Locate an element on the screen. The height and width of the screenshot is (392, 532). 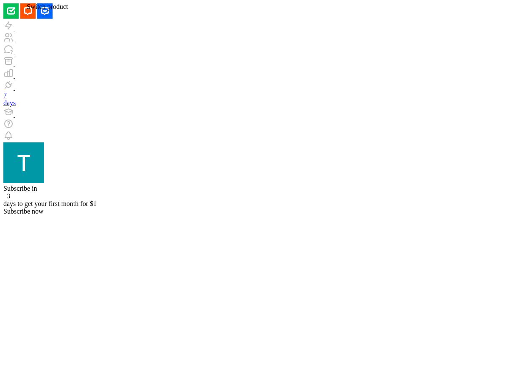
div: days is located at coordinates (266, 103).